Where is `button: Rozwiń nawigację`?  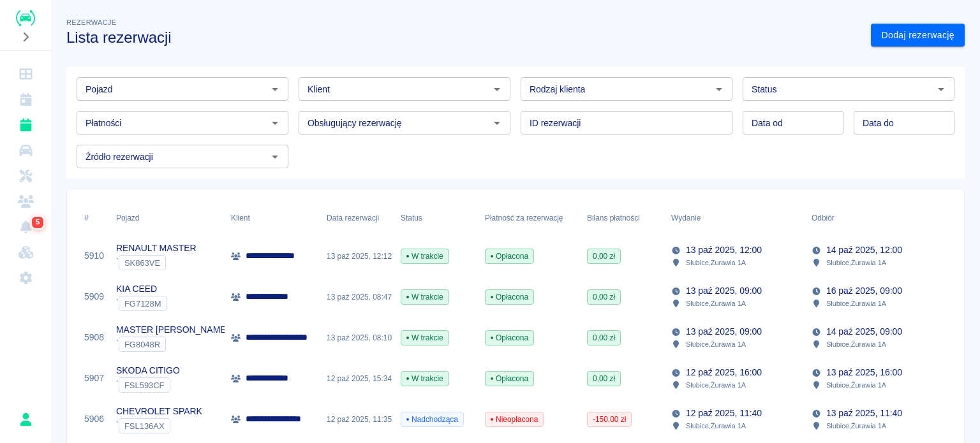
button: Rozwiń nawigację is located at coordinates (25, 37).